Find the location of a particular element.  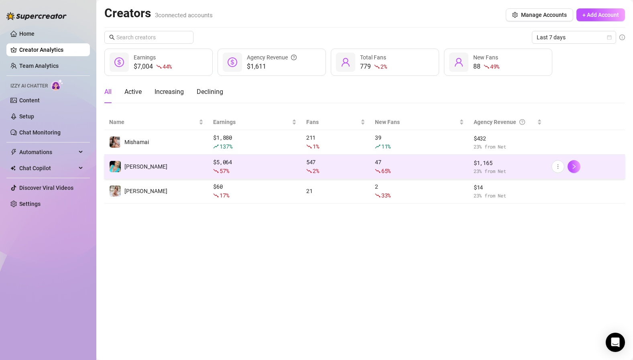

span: Chat Copilot is located at coordinates (48, 168).